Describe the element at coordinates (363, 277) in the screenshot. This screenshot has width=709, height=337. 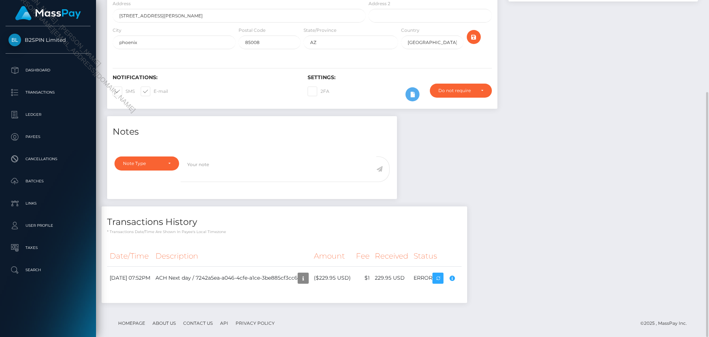
I see `td: $1` at that location.